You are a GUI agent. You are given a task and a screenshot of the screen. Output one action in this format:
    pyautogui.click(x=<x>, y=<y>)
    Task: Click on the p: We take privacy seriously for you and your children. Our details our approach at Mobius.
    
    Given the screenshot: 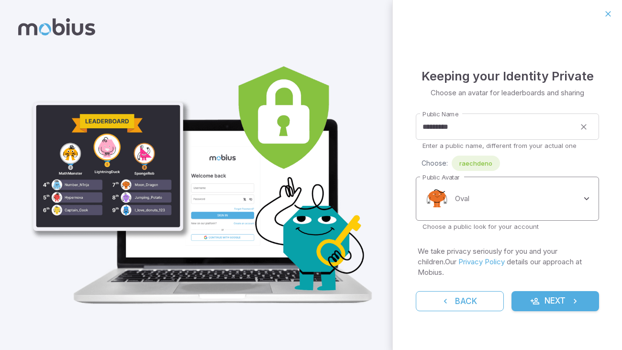 What is the action you would take?
    pyautogui.click(x=507, y=262)
    